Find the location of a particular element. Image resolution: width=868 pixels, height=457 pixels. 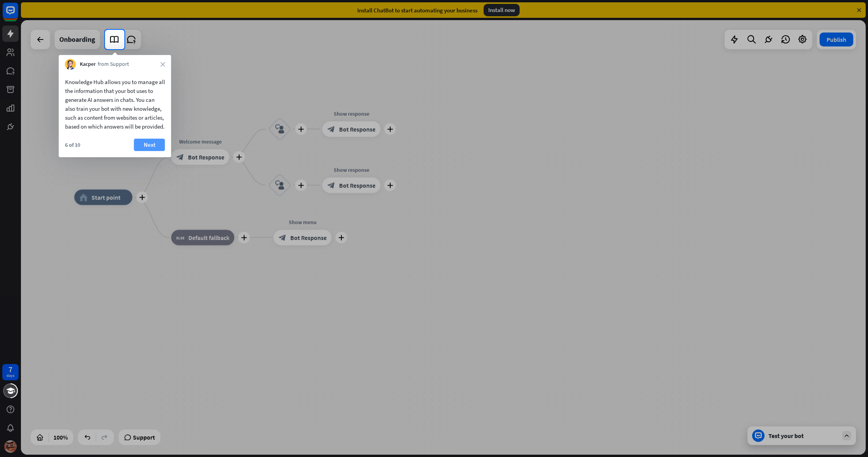

button: Open LiveChat chat widget is located at coordinates (18, 15).